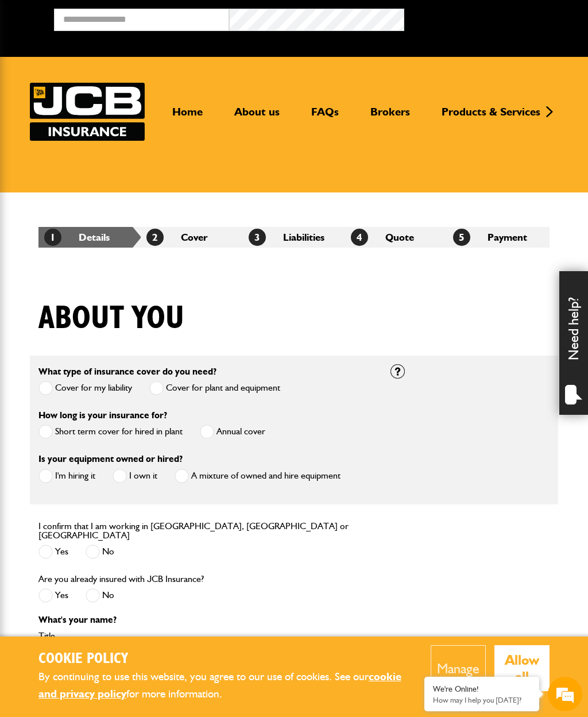 Image resolution: width=588 pixels, height=717 pixels. What do you see at coordinates (522, 668) in the screenshot?
I see `button: Allow all` at bounding box center [522, 668].